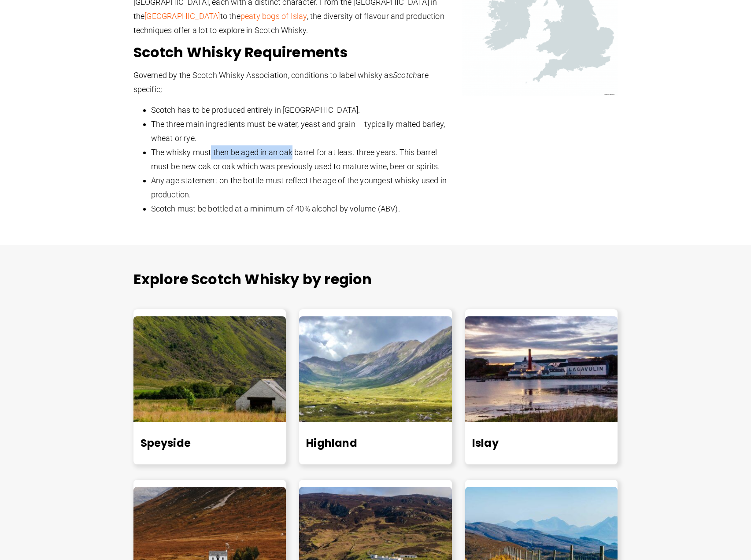 The height and width of the screenshot is (560, 751). I want to click on span: The whisky must then be aged in an oak barrel for at least three years. This barrel must be new o..., so click(295, 159).